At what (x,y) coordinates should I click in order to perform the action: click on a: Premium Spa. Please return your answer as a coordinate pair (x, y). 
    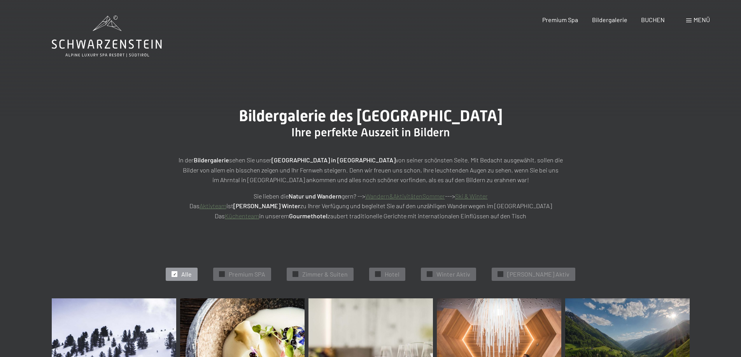
    Looking at the image, I should click on (560, 19).